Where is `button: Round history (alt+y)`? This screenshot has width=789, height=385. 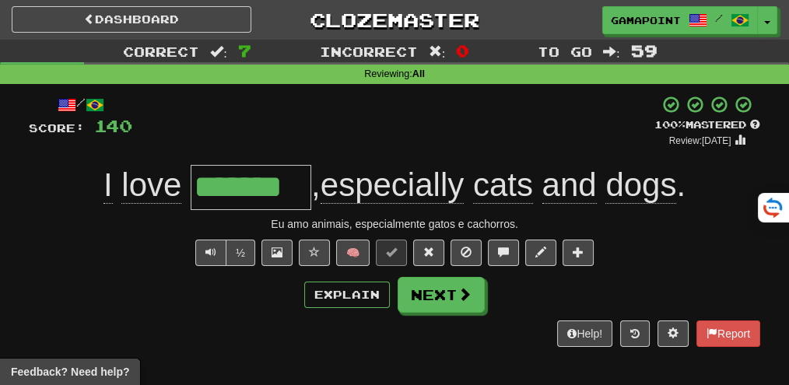 button: Round history (alt+y) is located at coordinates (635, 334).